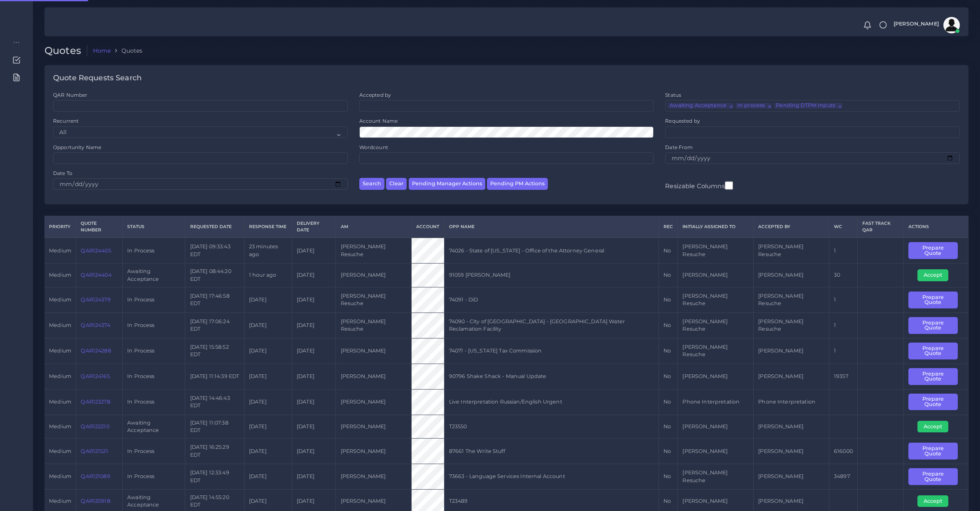  What do you see at coordinates (77, 147) in the screenshot?
I see `label: Opportunity Name` at bounding box center [77, 147].